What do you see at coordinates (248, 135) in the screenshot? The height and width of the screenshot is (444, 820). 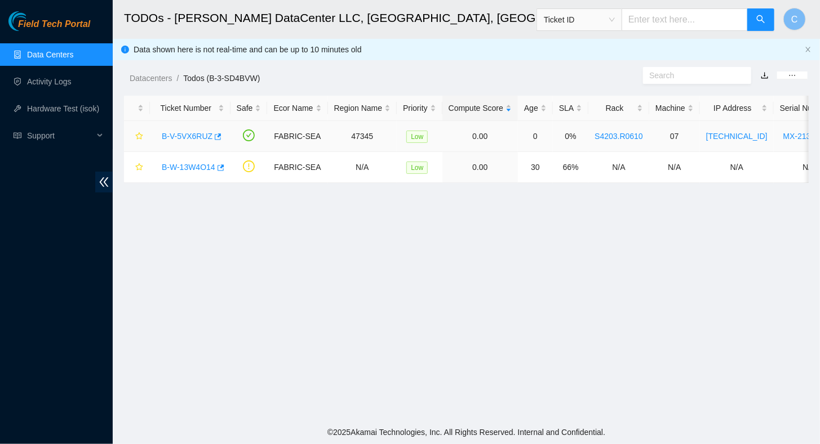 I see `span: check-circle` at bounding box center [248, 135].